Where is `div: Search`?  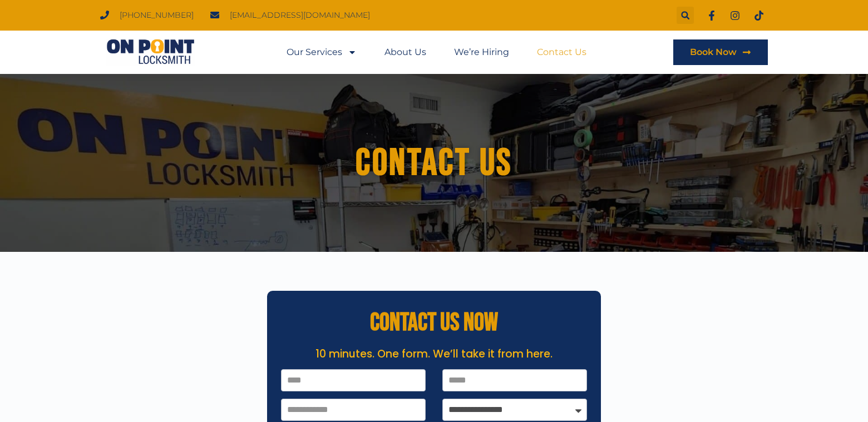
div: Search is located at coordinates (685, 15).